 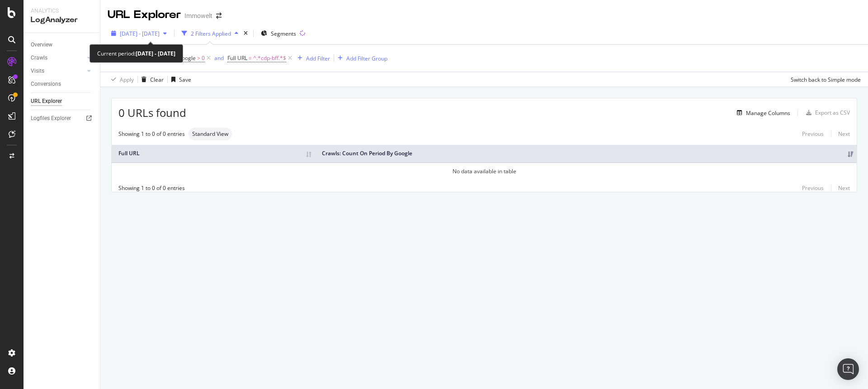 I want to click on div: 2 Filters Applied, so click(x=211, y=33).